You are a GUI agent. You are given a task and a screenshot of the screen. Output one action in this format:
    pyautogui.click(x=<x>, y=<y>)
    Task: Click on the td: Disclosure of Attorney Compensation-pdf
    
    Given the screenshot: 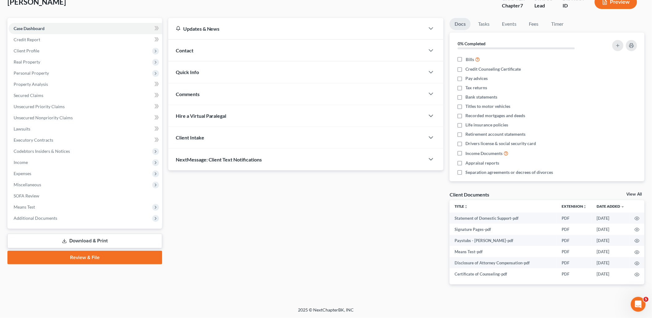 What is the action you would take?
    pyautogui.click(x=503, y=262)
    